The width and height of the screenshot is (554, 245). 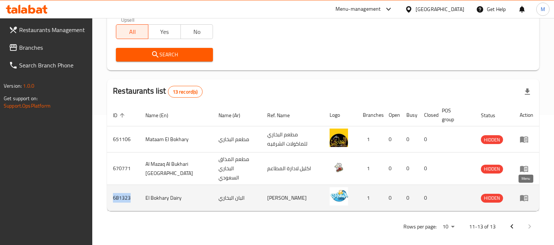 I want to click on h2: Restaurants list, so click(x=158, y=92).